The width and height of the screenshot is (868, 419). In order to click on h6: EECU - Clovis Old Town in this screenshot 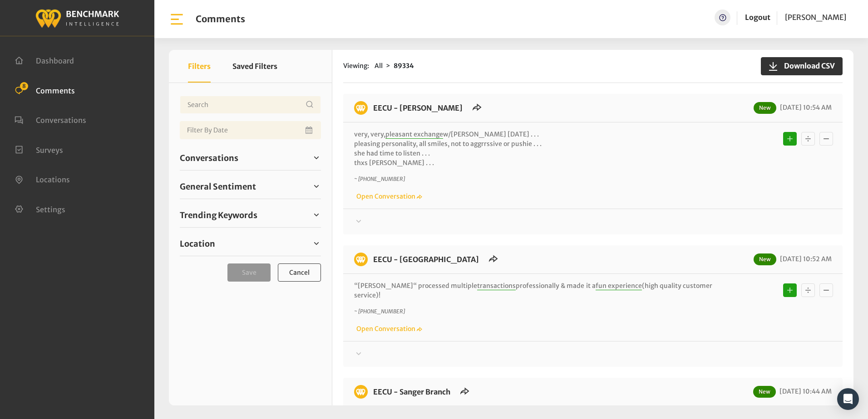, I will do `click(426, 260)`.